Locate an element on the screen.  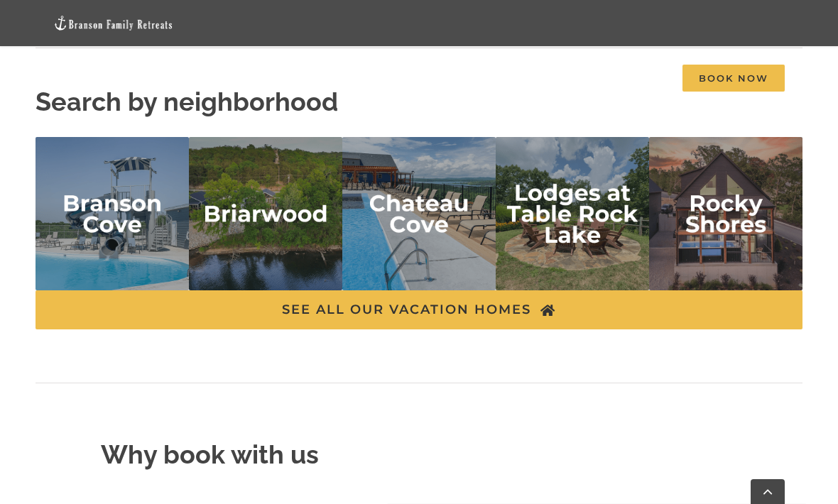
span: Book Now is located at coordinates (734, 78).